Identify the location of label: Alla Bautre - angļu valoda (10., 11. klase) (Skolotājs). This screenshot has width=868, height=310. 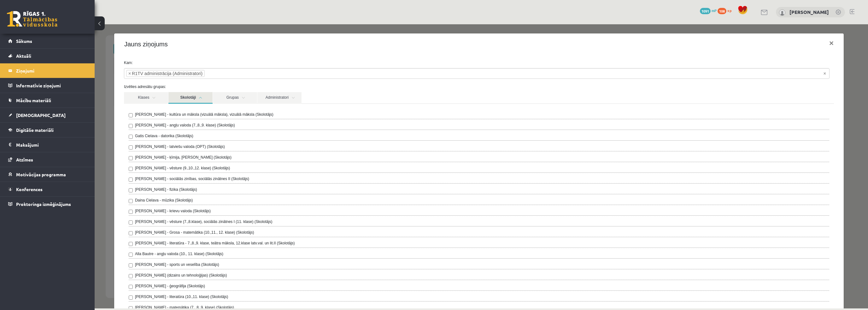
(85, 230).